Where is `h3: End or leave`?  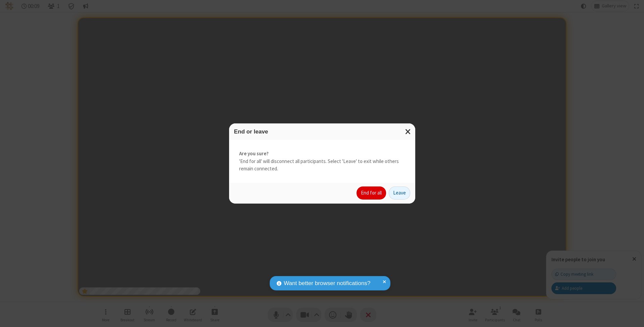 h3: End or leave is located at coordinates (322, 131).